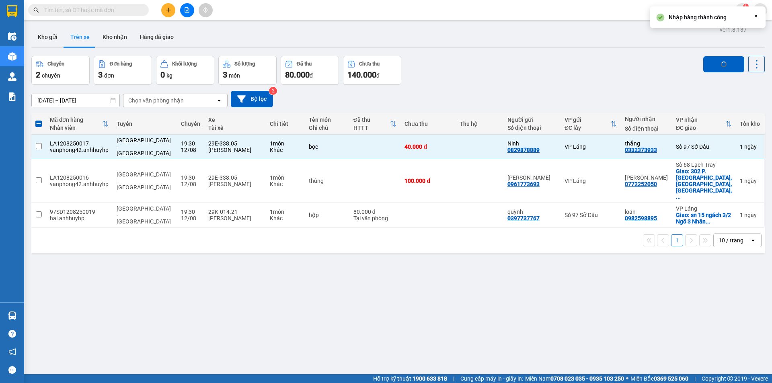 The height and width of the screenshot is (383, 772). I want to click on div: ĐC giao, so click(700, 128).